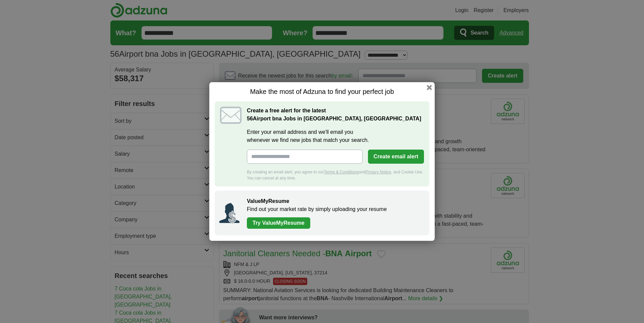 This screenshot has width=644, height=323. Describe the element at coordinates (396, 157) in the screenshot. I see `button: Create email alert` at that location.